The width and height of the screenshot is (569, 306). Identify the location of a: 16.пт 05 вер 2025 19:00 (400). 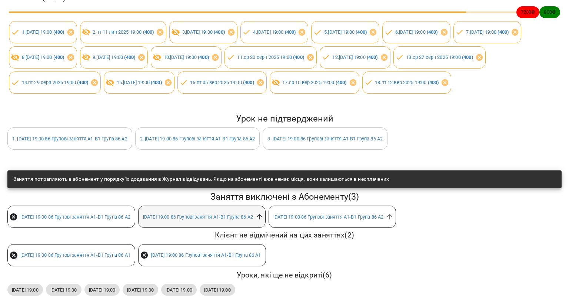
(222, 82).